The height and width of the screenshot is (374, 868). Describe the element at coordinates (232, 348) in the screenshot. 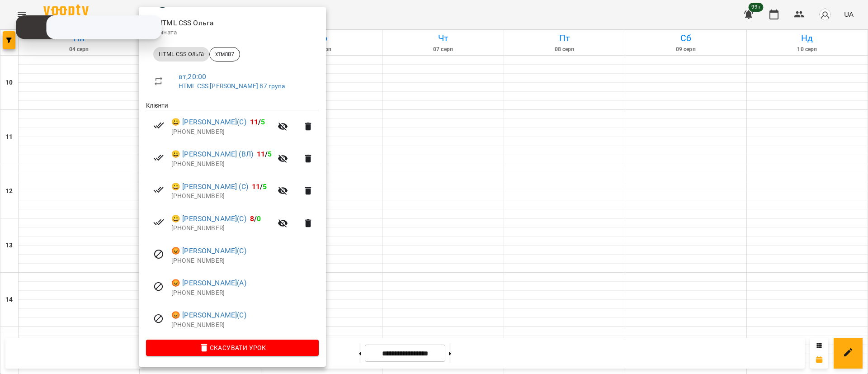

I see `button: Скасувати Урок` at that location.